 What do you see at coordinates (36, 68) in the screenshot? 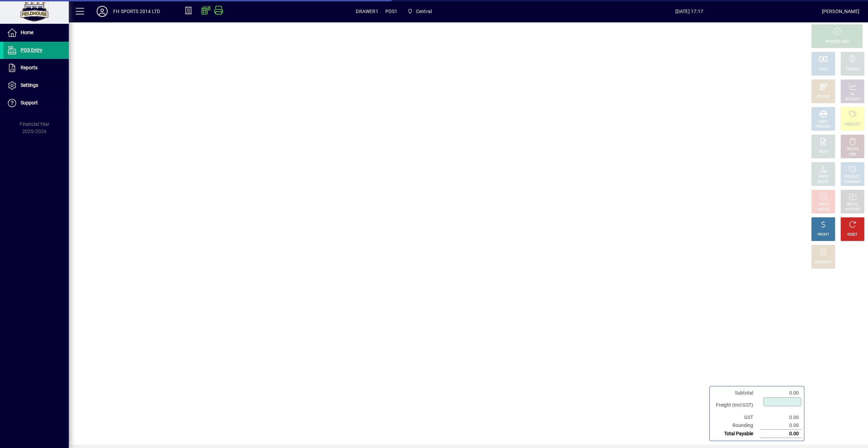
I see `a: Reports` at bounding box center [36, 68].